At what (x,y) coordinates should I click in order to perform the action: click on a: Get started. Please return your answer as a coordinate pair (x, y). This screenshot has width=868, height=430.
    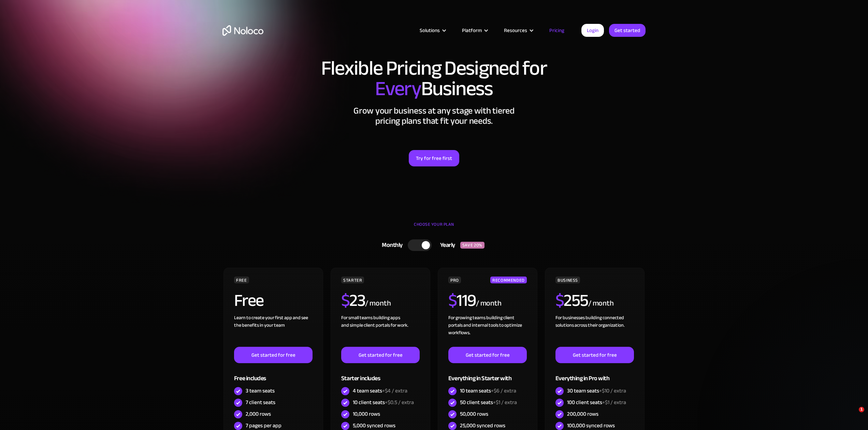
    Looking at the image, I should click on (627, 30).